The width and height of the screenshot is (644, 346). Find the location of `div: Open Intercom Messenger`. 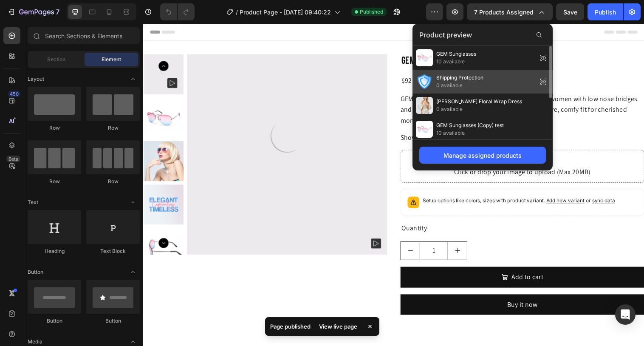

div: Open Intercom Messenger is located at coordinates (625, 314).